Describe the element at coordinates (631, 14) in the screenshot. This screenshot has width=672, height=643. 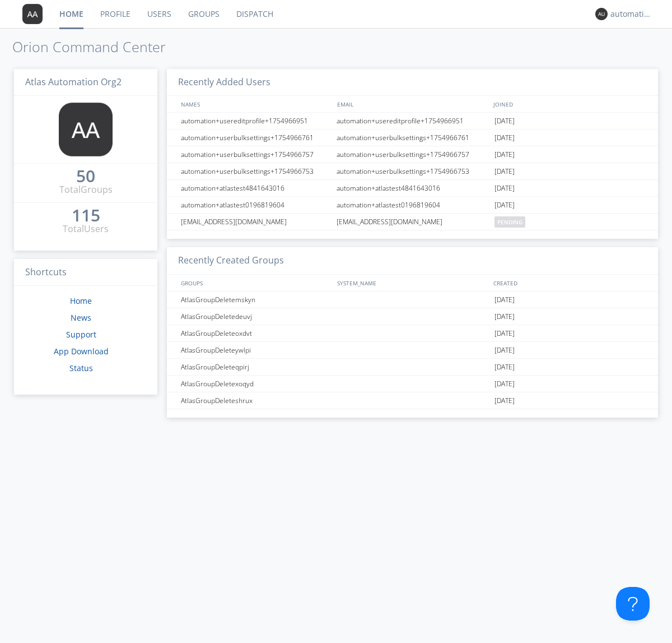
I see `div: automation+atlas0033+org2` at that location.